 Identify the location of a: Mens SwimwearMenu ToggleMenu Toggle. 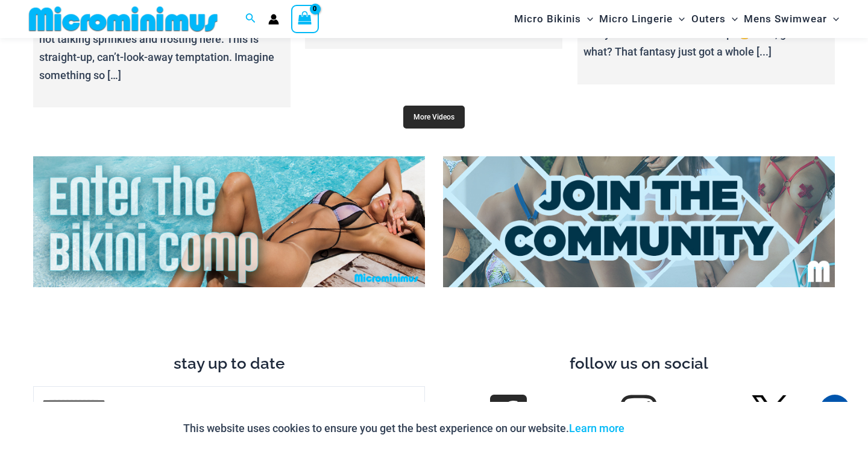
(791, 19).